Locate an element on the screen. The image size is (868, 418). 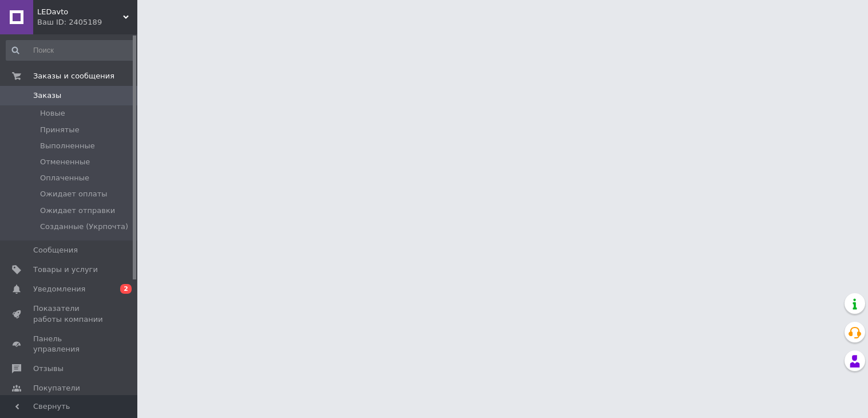
span: 2 is located at coordinates (126, 288).